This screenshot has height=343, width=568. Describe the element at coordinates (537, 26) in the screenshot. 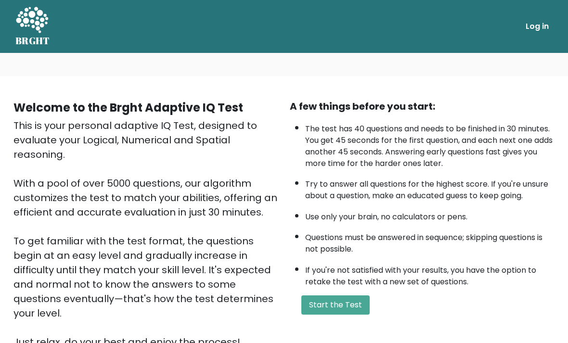

I see `a: Log in` at that location.